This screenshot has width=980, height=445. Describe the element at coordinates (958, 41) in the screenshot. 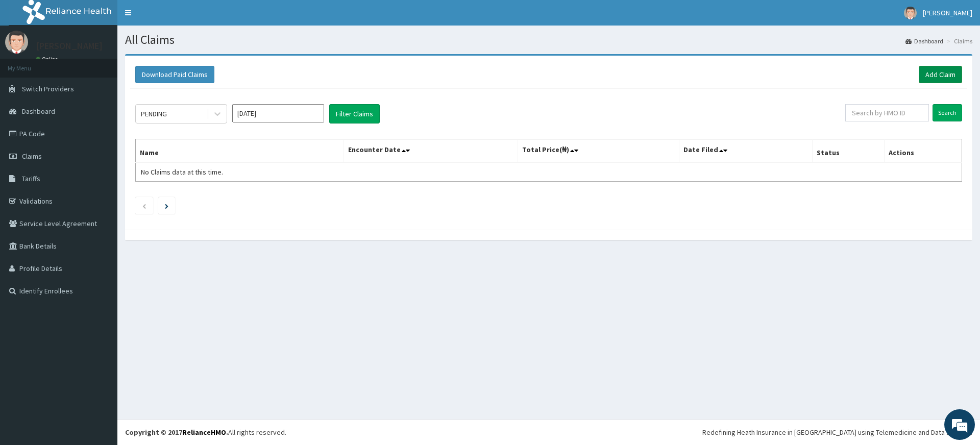

I see `li: Claims` at that location.